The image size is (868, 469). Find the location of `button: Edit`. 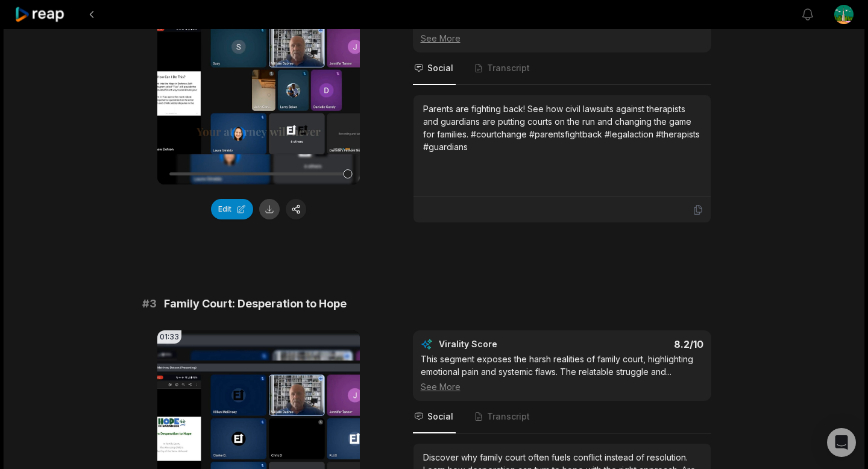

button: Edit is located at coordinates (232, 209).